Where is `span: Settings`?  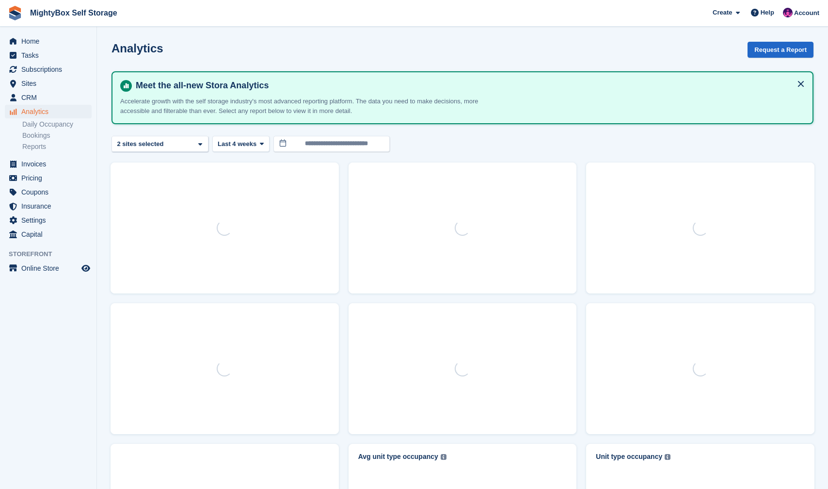 span: Settings is located at coordinates (50, 220).